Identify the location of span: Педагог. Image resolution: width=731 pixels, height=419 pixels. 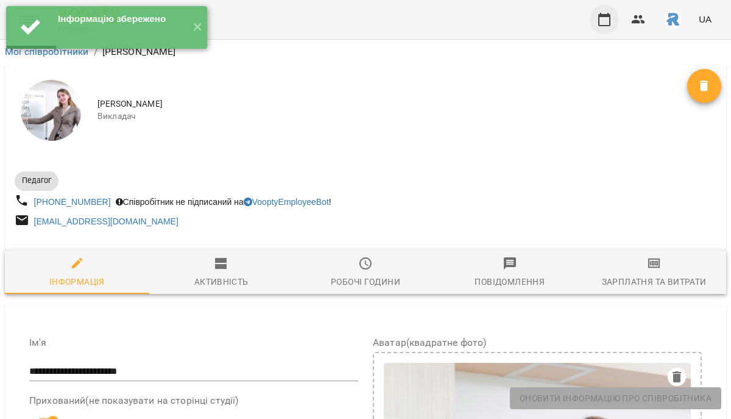
(37, 180).